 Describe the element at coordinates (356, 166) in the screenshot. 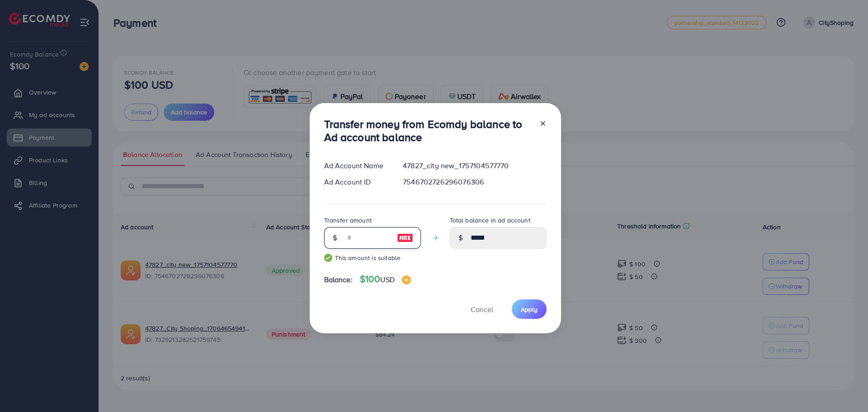

I see `div: Ad Account Name` at that location.